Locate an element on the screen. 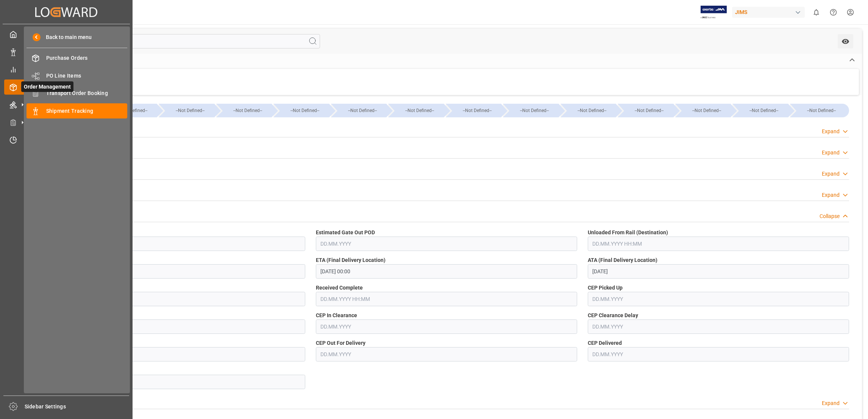 The image size is (868, 419). span: Order Management is located at coordinates (48, 87).